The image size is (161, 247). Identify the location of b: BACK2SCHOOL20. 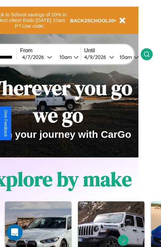
(92, 20).